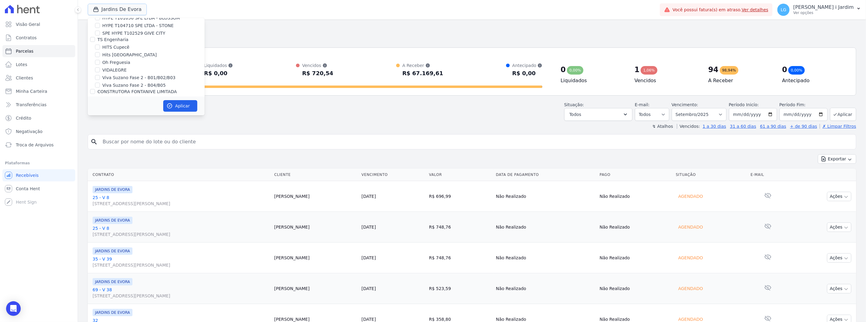  Describe the element at coordinates (39, 175) in the screenshot. I see `a: Recebíveis` at that location.